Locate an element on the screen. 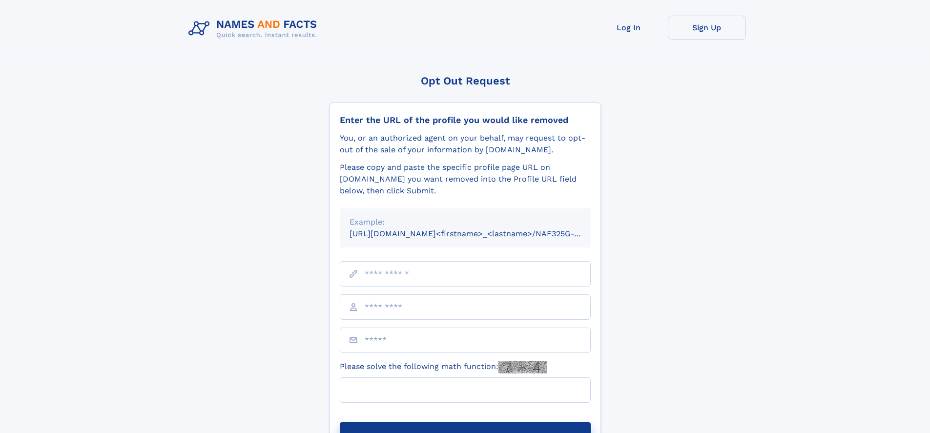 The height and width of the screenshot is (433, 930). img: Logo Names and Facts is located at coordinates (255, 29).